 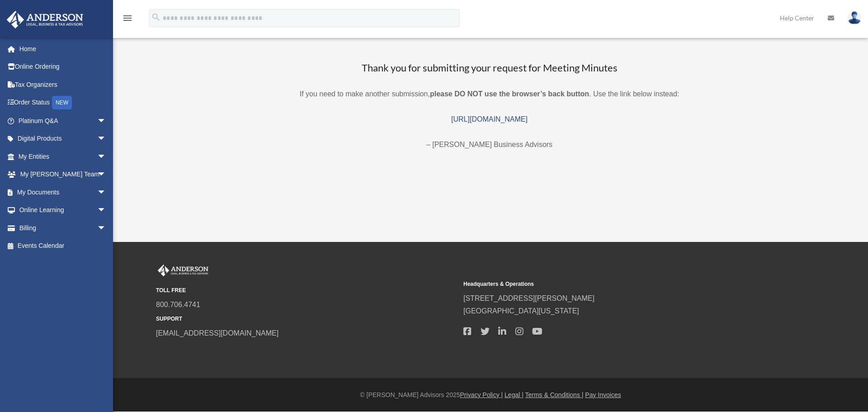 I want to click on i: search, so click(x=156, y=17).